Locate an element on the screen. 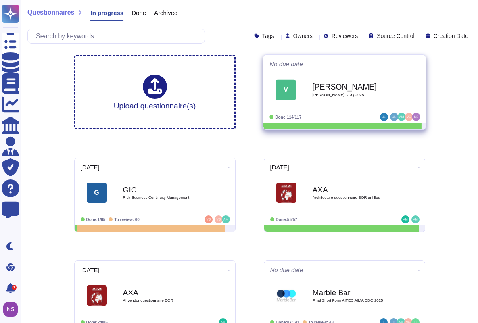 The height and width of the screenshot is (323, 478). span: In progress is located at coordinates (107, 13).